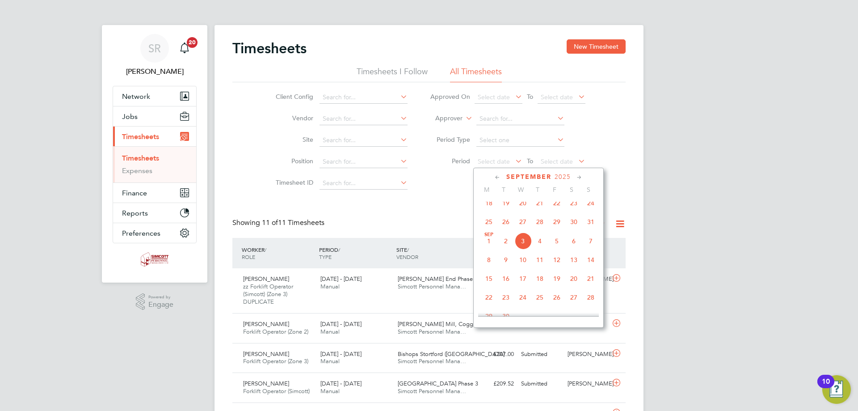 The width and height of the screenshot is (858, 411). I want to click on span: 29, so click(557, 222).